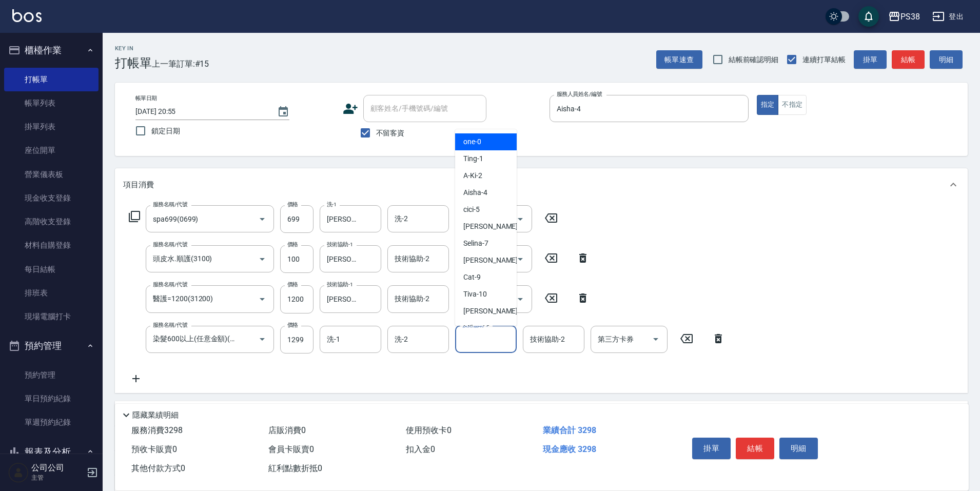 The width and height of the screenshot is (980, 491). I want to click on h3: 打帳單, so click(133, 63).